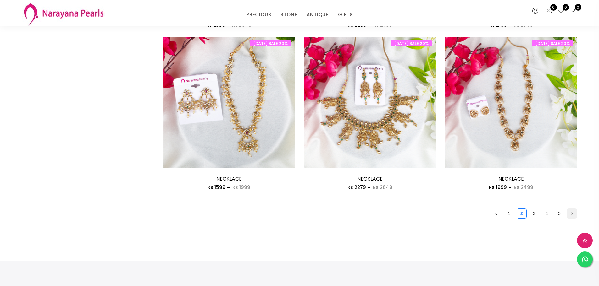 Image resolution: width=599 pixels, height=286 pixels. I want to click on a: GIFTS, so click(345, 15).